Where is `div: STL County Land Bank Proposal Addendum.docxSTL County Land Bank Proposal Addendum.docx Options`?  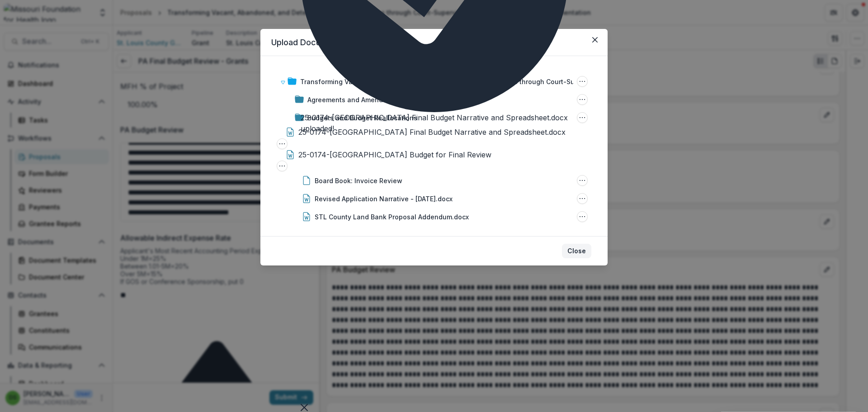
div: STL County Land Bank Proposal Addendum.docxSTL County Land Bank Proposal Addendum.docx Options is located at coordinates (434, 217).